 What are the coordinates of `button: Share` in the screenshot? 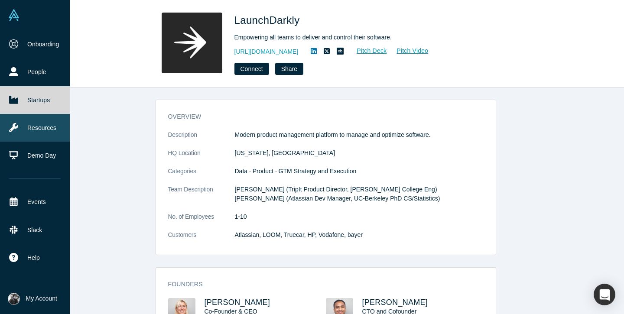 It's located at (289, 69).